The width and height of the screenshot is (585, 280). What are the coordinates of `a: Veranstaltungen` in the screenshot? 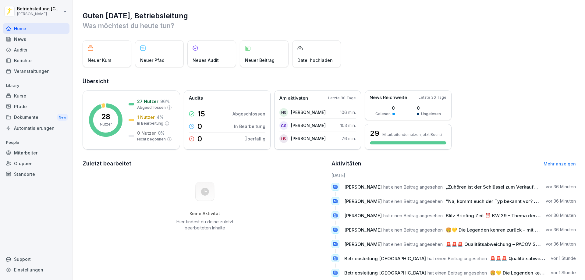 It's located at (36, 71).